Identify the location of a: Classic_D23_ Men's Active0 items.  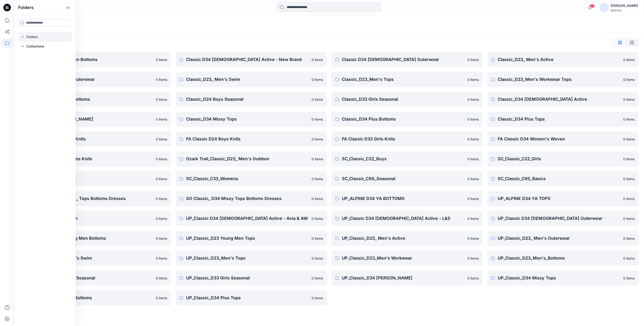
(563, 60).